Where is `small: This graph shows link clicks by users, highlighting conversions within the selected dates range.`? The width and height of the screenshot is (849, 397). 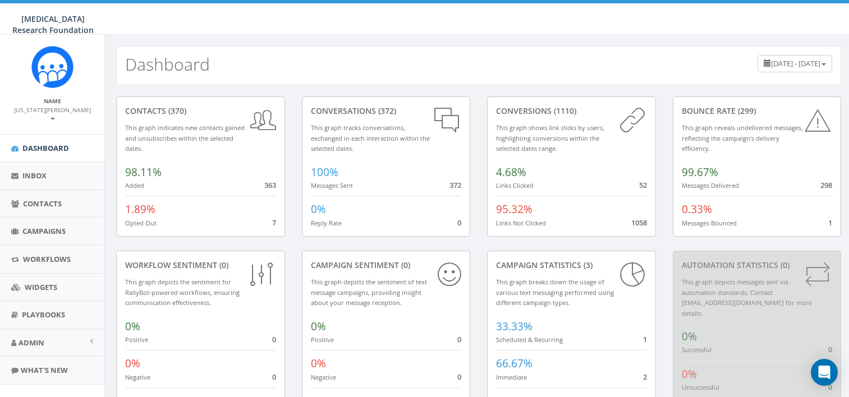
small: This graph shows link clicks by users, highlighting conversions within the selected dates range. is located at coordinates (550, 138).